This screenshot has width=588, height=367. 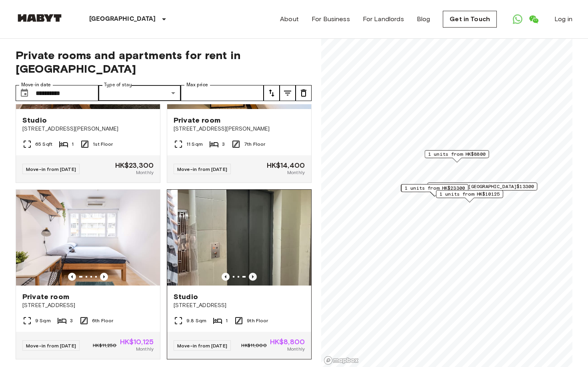 What do you see at coordinates (103, 144) in the screenshot?
I see `span: 1st Floor` at bounding box center [103, 144].